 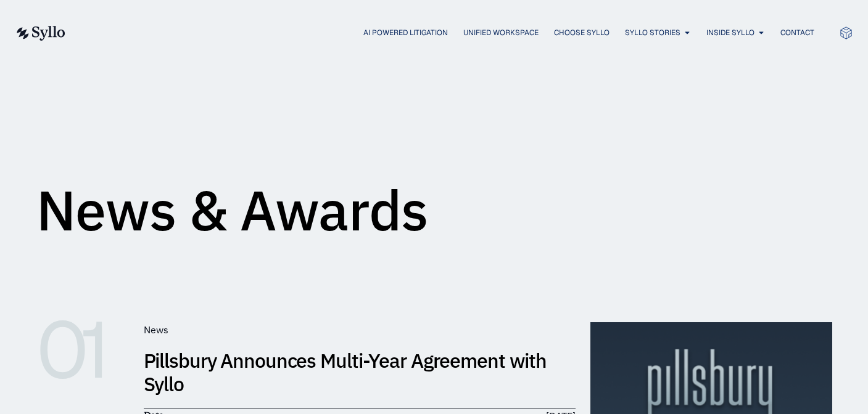 I want to click on a: AI Powered Litigation, so click(x=405, y=33).